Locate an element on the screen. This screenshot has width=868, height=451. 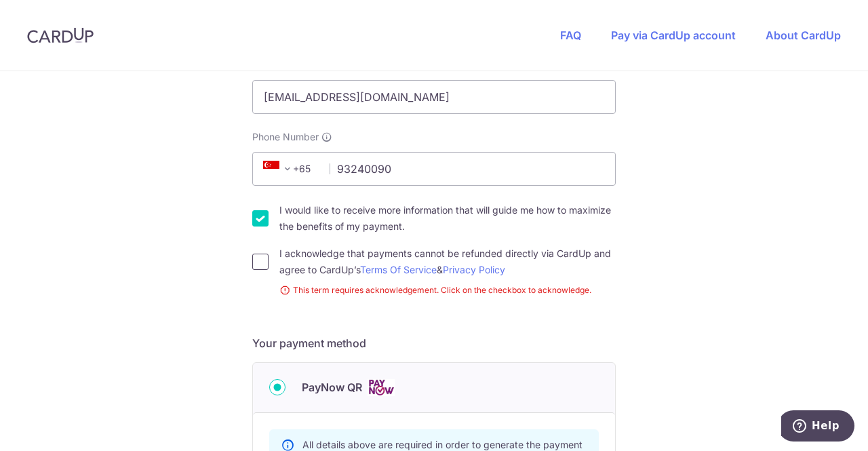
a: About CardUp is located at coordinates (804, 36).